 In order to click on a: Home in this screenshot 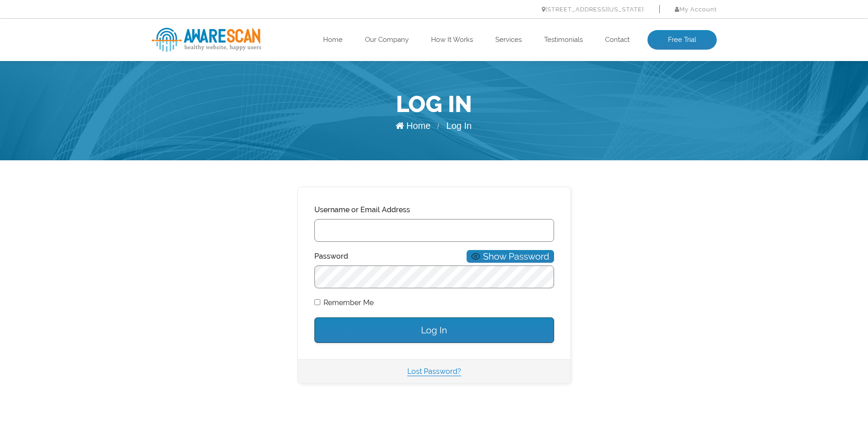, I will do `click(413, 126)`.